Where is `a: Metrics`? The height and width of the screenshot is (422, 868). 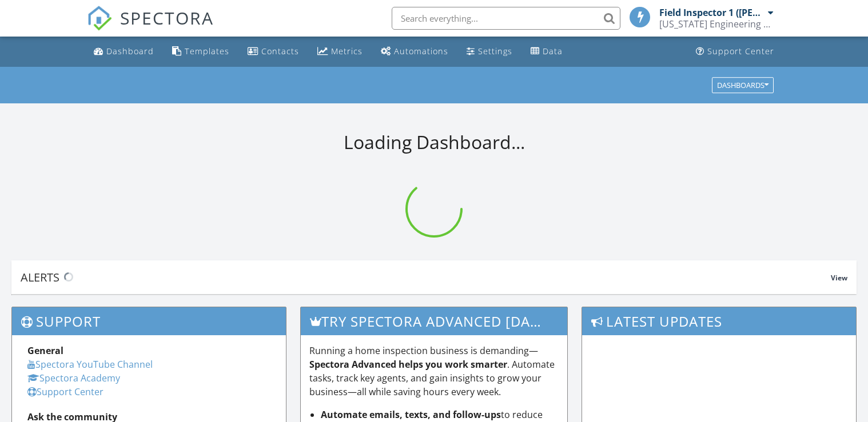 a: Metrics is located at coordinates (340, 51).